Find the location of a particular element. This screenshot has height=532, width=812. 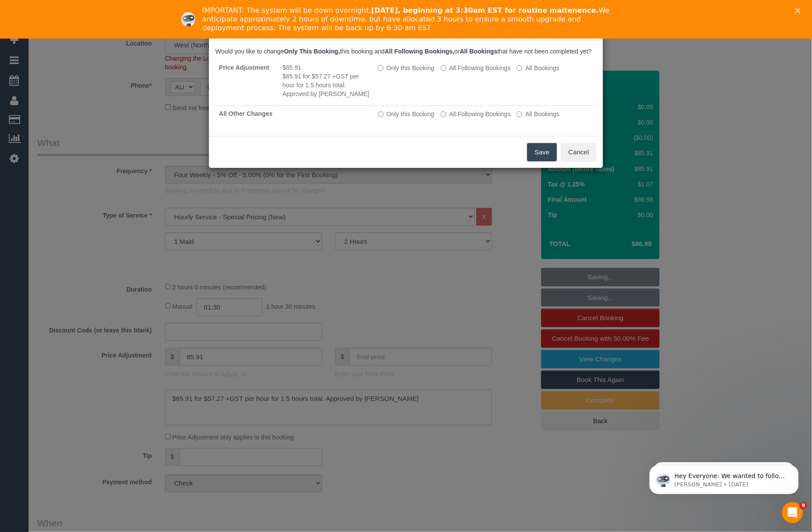

p: Would you like to change this booking and or that have not been completed yet? is located at coordinates (406, 51).